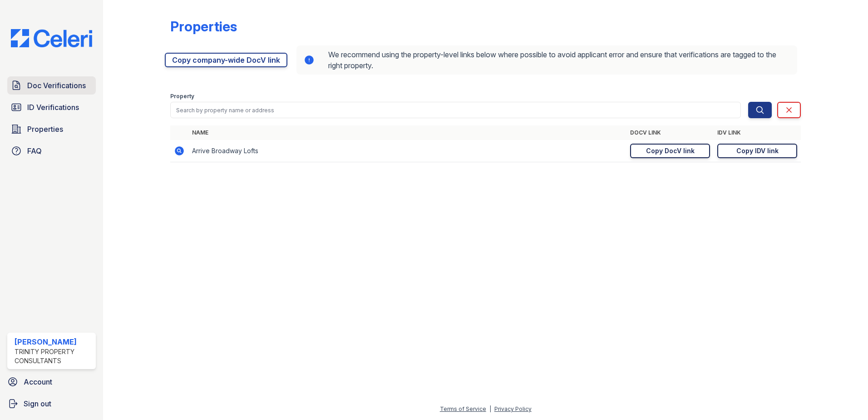 This screenshot has width=868, height=420. I want to click on a: Account, so click(51, 382).